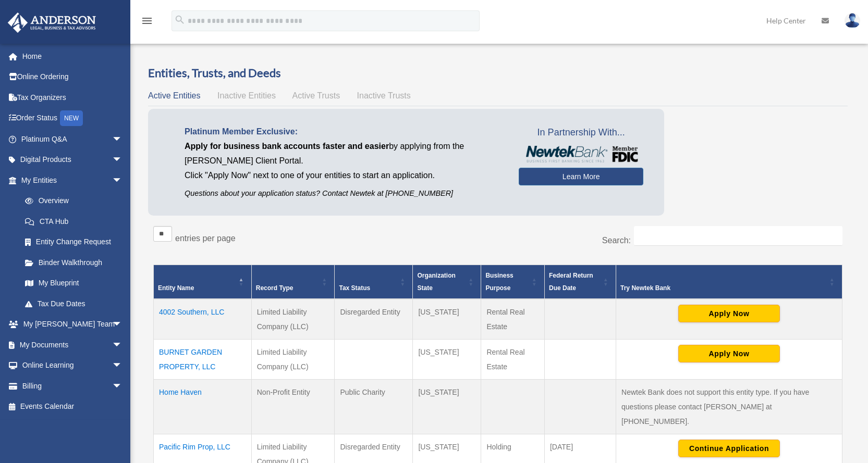 The width and height of the screenshot is (868, 463). I want to click on a: My Entitiesarrow_drop_down, so click(70, 180).